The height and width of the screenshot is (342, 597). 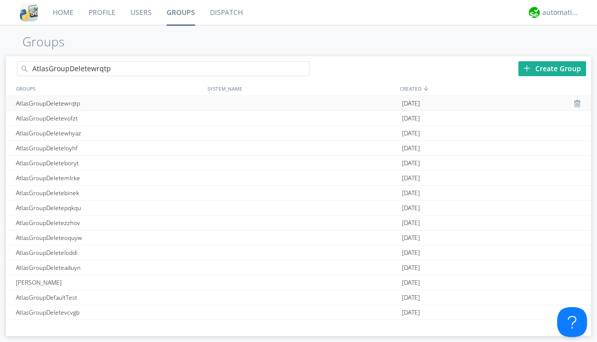 I want to click on div: AtlasGroupLoadTest, so click(x=109, y=327).